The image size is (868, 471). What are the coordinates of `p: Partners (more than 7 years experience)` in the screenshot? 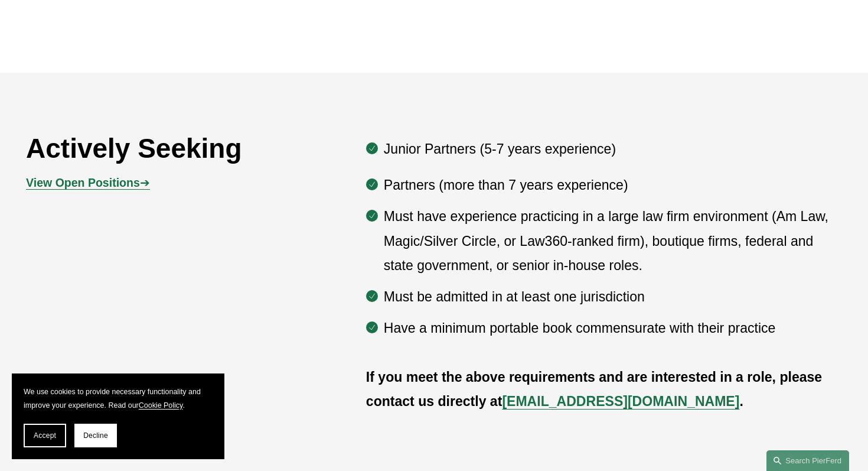 It's located at (613, 185).